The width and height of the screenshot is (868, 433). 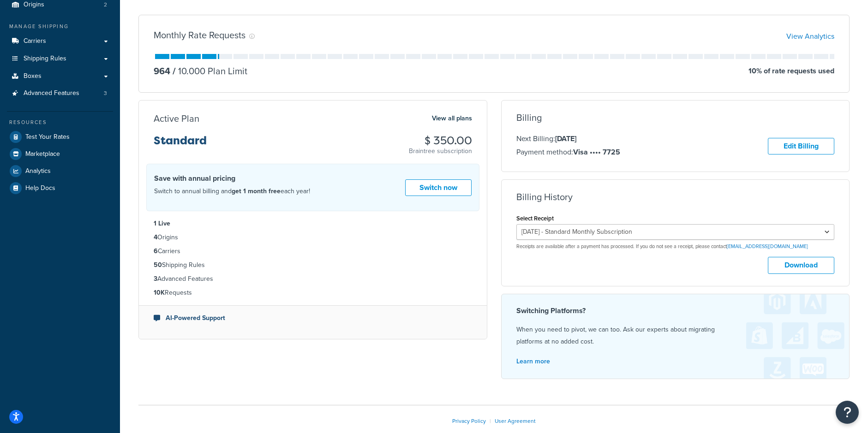 What do you see at coordinates (60, 26) in the screenshot?
I see `div: Manage Shipping` at bounding box center [60, 26].